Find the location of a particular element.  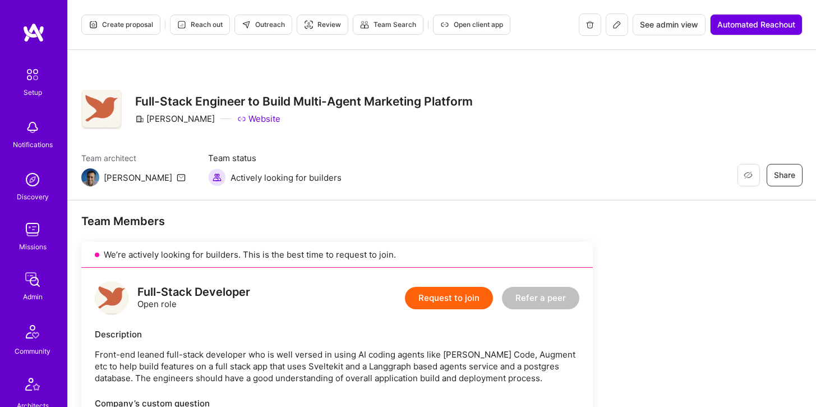

span: Team architect is located at coordinates (134, 158).